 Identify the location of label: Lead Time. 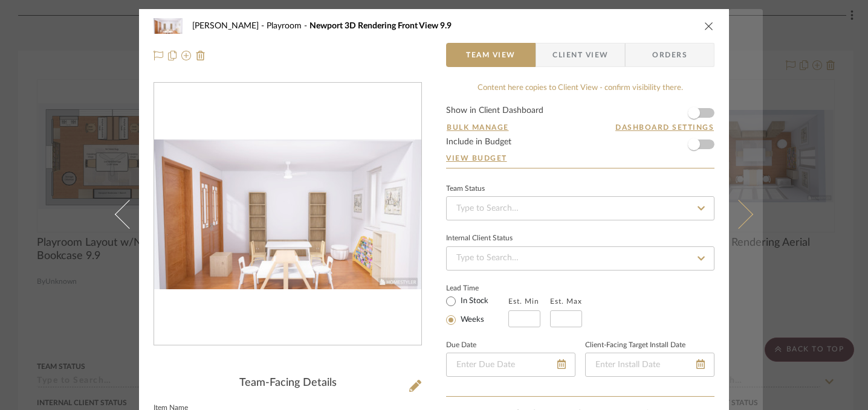
(476, 288).